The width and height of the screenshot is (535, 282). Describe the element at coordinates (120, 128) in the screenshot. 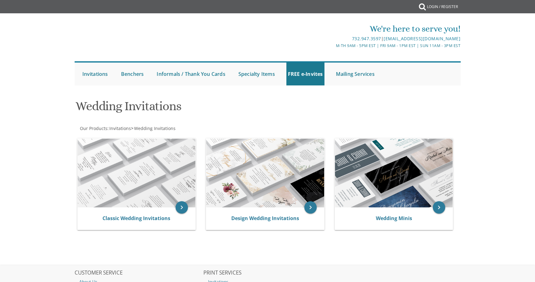

I see `span: Invitations` at that location.